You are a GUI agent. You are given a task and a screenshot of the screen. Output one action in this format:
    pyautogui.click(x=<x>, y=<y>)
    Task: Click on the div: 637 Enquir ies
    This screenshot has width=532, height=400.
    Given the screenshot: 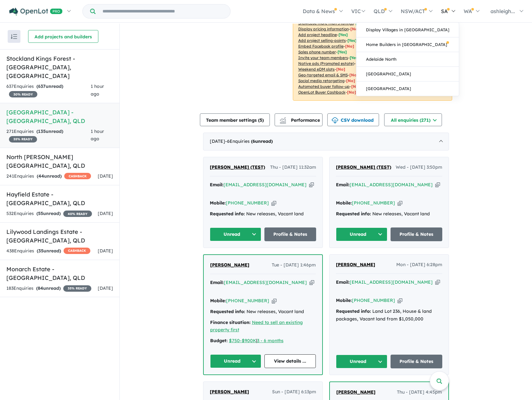 What is the action you would take?
    pyautogui.click(x=49, y=90)
    